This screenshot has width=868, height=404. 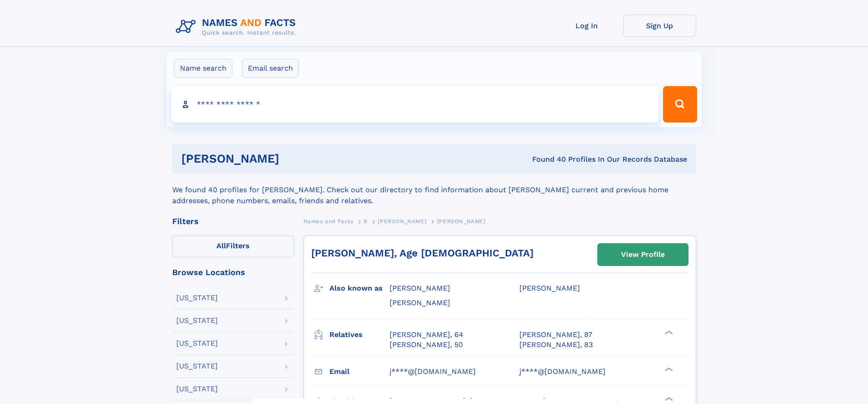 I want to click on label: Filters, so click(x=233, y=246).